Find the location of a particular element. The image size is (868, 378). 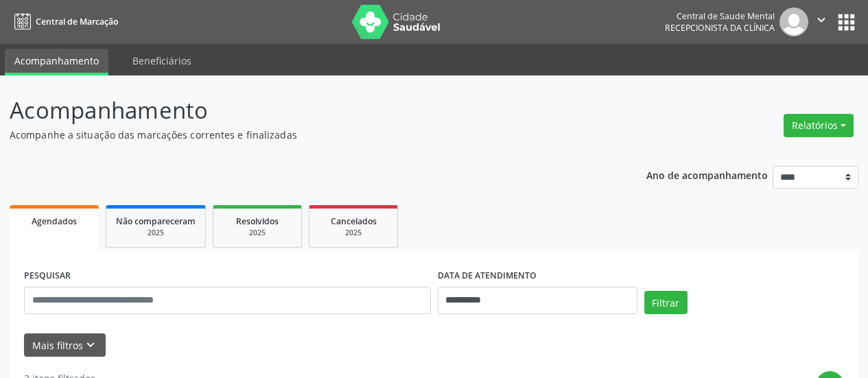

a: Beneficiários is located at coordinates (162, 60).